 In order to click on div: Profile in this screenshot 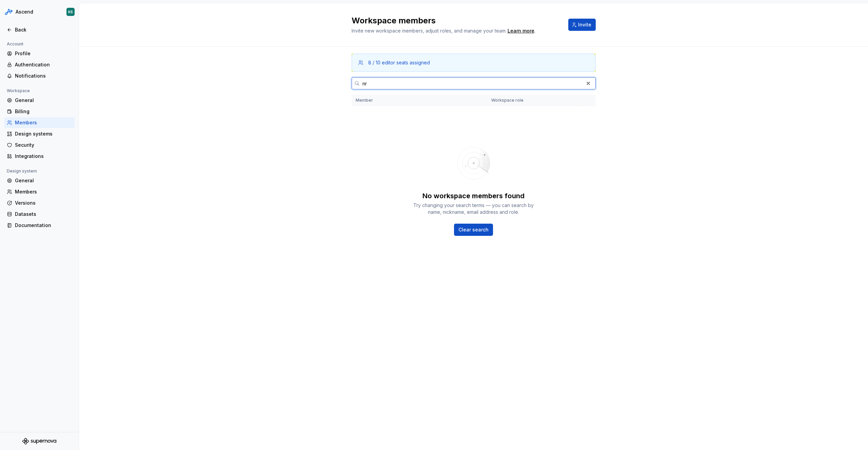, I will do `click(43, 54)`.